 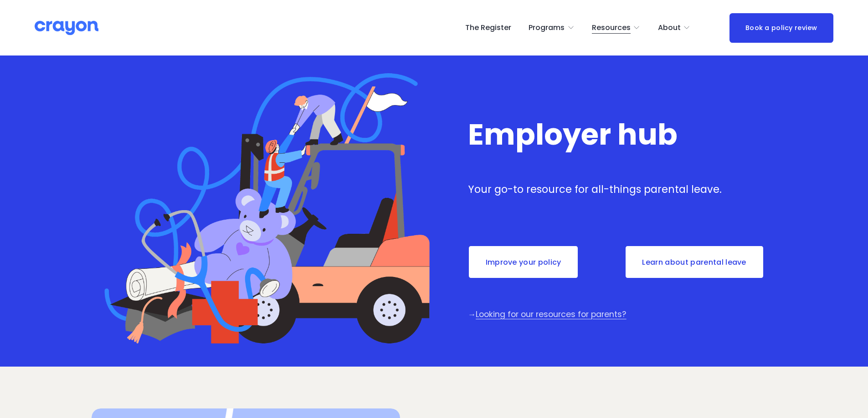 I want to click on a: Learn about parental leave, so click(x=694, y=262).